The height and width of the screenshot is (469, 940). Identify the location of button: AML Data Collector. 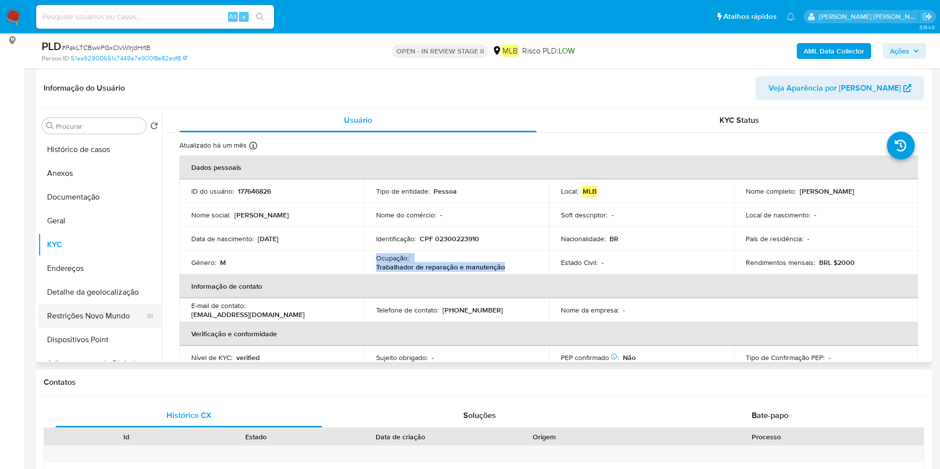
(834, 51).